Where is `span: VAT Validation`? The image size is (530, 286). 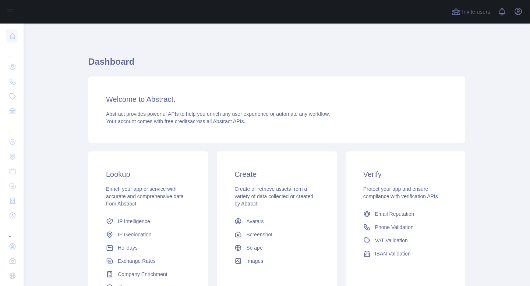 span: VAT Validation is located at coordinates (391, 241).